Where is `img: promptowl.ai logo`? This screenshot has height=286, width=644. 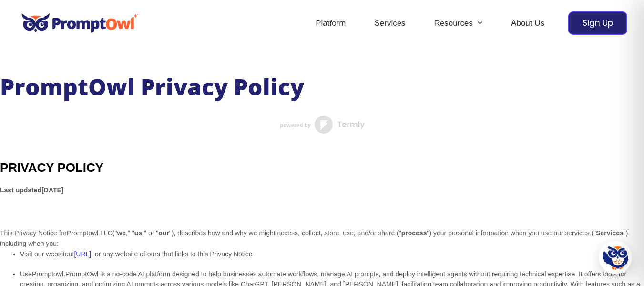
img: promptowl.ai logo is located at coordinates (79, 23).